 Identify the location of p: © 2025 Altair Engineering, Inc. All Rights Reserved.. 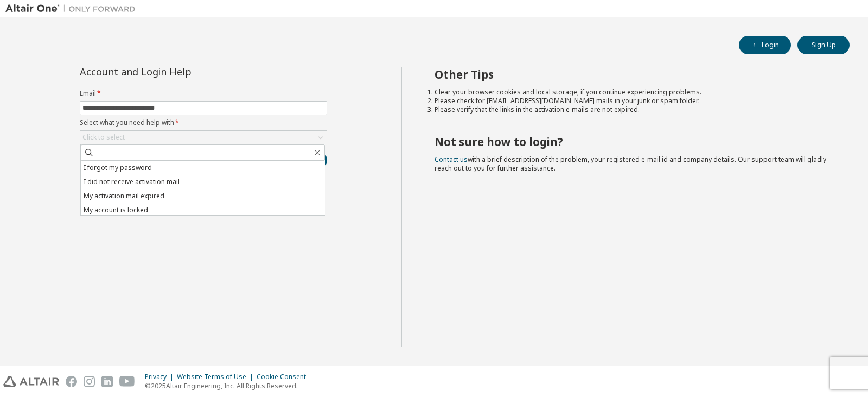
(228, 386).